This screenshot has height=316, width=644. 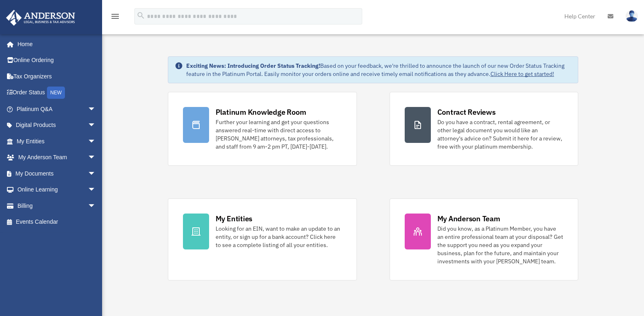 I want to click on a: My Anderson Team Did you know, as a Platinum Member, you have an entire professional team at your..., so click(x=483, y=239).